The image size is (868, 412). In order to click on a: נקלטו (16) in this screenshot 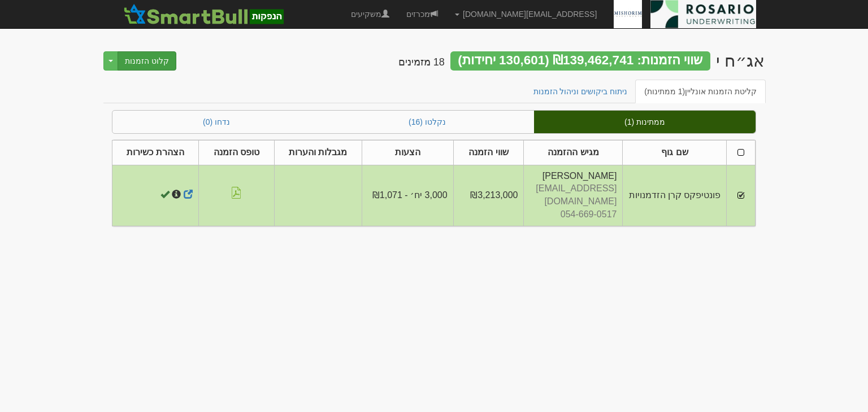, I will do `click(427, 122)`.